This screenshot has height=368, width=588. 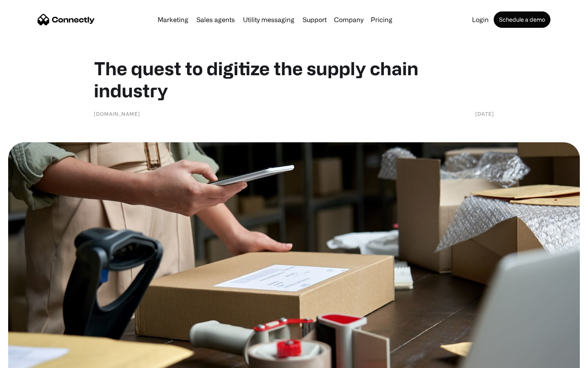 I want to click on a: Pricing, so click(x=381, y=20).